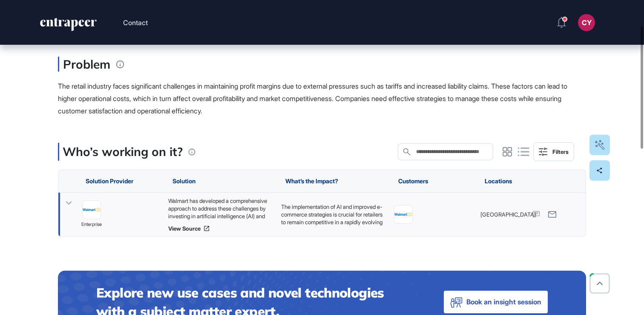  Describe the element at coordinates (496, 302) in the screenshot. I see `button: Book an insight session` at that location.